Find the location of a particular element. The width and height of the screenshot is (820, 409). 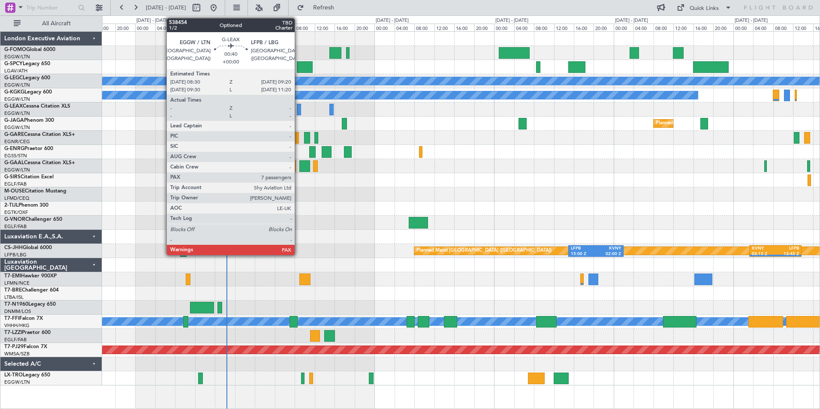

a: EGSS/STN is located at coordinates (15, 156).